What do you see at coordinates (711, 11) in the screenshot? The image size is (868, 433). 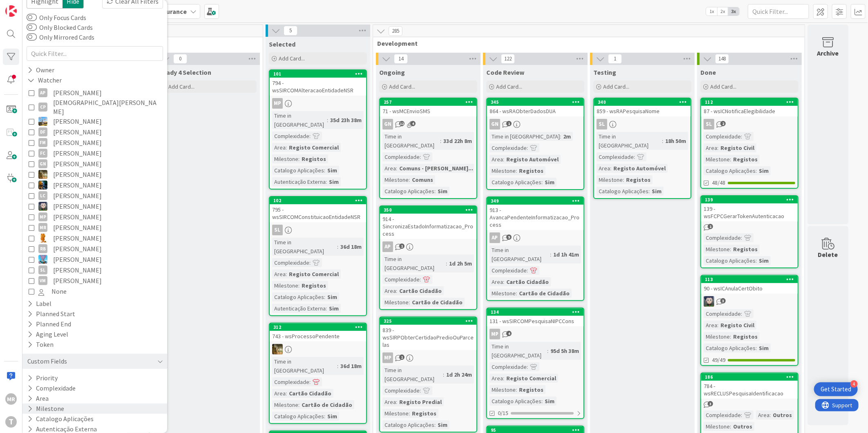 I see `span: 1x` at bounding box center [711, 11].